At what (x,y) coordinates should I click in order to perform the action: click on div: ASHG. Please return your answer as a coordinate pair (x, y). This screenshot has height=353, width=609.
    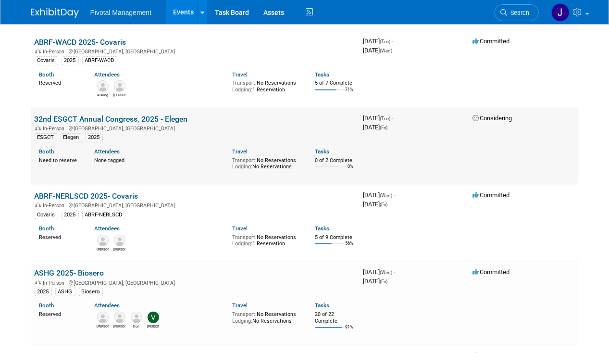
    Looking at the image, I should click on (65, 292).